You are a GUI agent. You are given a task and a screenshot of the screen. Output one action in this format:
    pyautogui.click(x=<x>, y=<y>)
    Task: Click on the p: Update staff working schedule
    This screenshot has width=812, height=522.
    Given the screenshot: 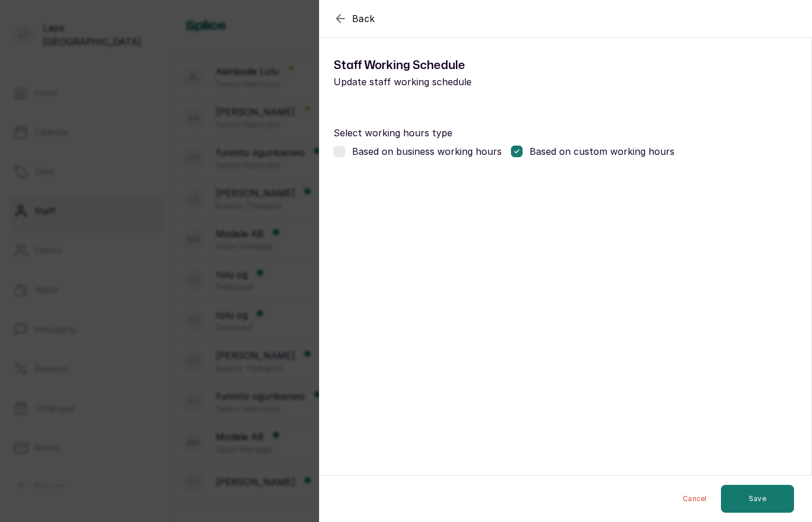 What is the action you would take?
    pyautogui.click(x=450, y=82)
    